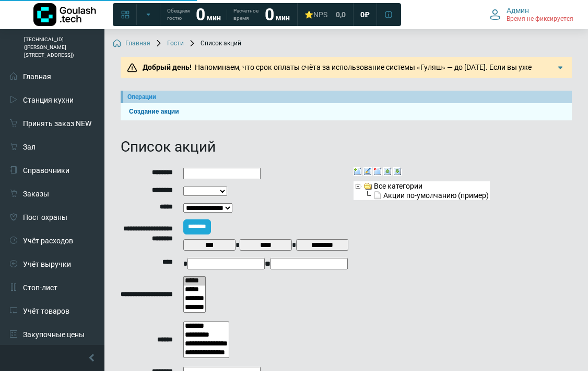 Image resolution: width=588 pixels, height=371 pixels. What do you see at coordinates (540, 20) in the screenshot?
I see `span: Время не фиксируется` at bounding box center [540, 20].